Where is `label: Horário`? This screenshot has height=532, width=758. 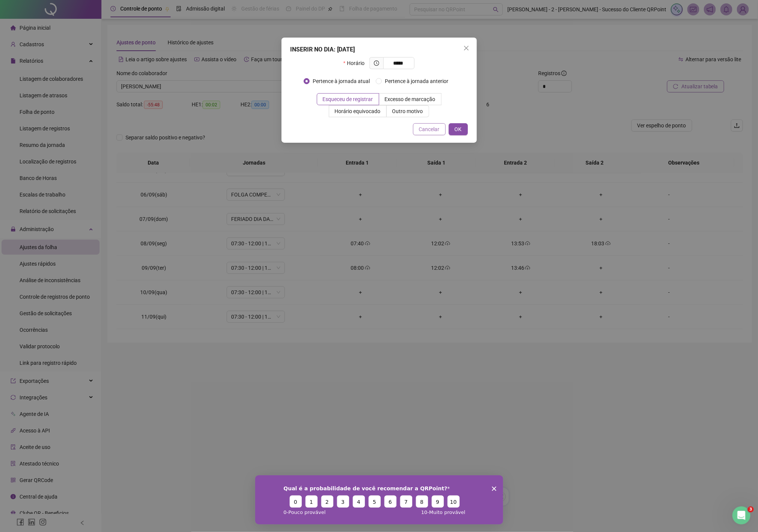
label: Horário is located at coordinates (356, 63).